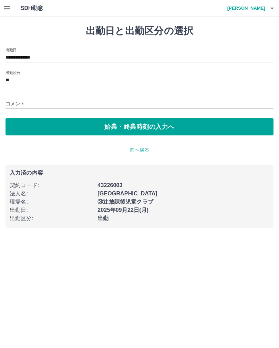 The width and height of the screenshot is (279, 348). I want to click on button: 始業・終業時刻の入力へ, so click(140, 127).